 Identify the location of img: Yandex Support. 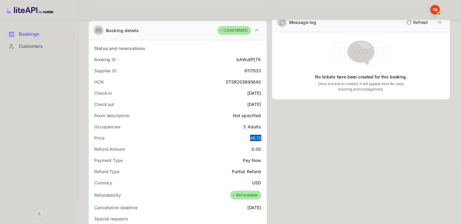
(435, 10).